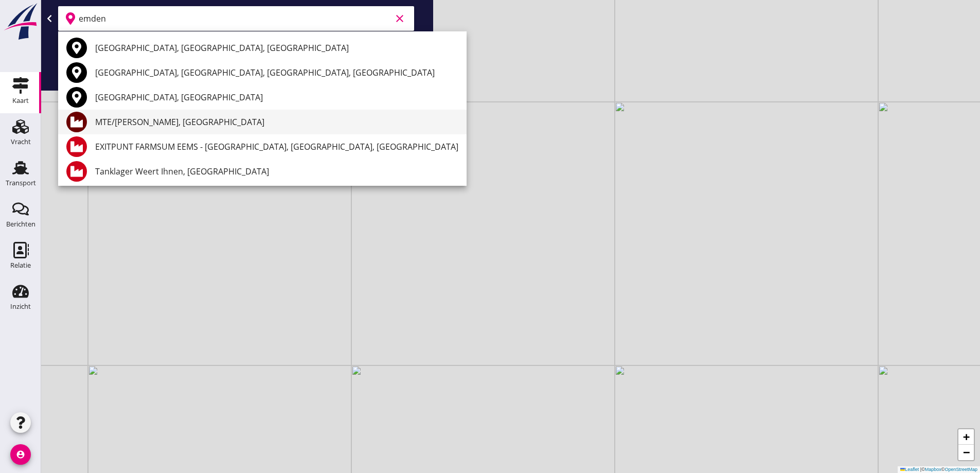 This screenshot has height=473, width=980. Describe the element at coordinates (933, 469) in the screenshot. I see `a: Mapbox` at that location.